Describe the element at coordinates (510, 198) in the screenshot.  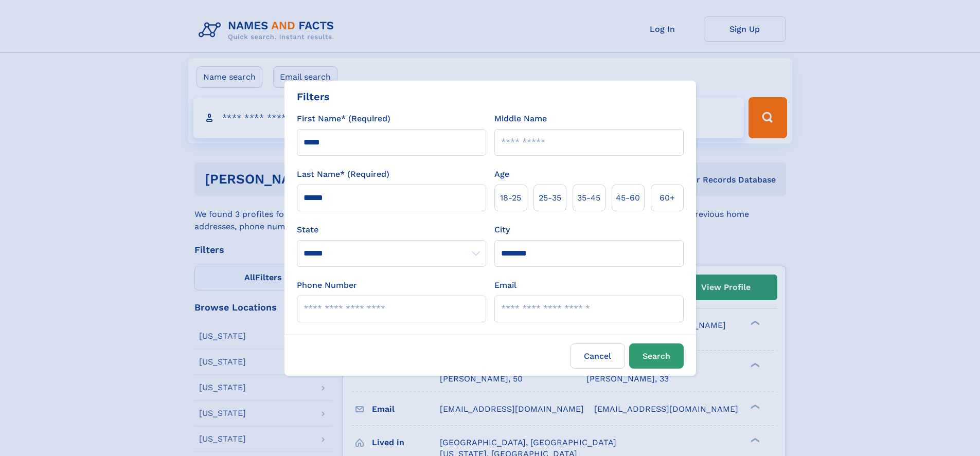
I see `span: 18‑25` at that location.